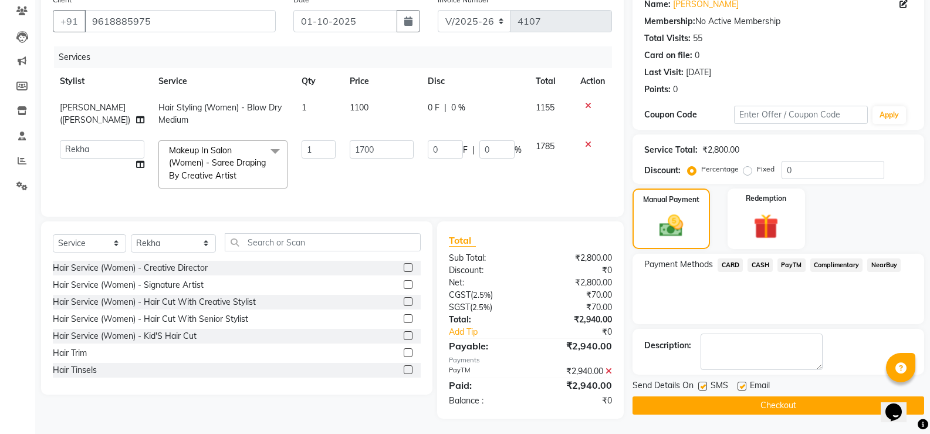 Image resolution: width=930 pixels, height=434 pixels. Describe the element at coordinates (689, 114) in the screenshot. I see `div: Coupon Code` at that location.